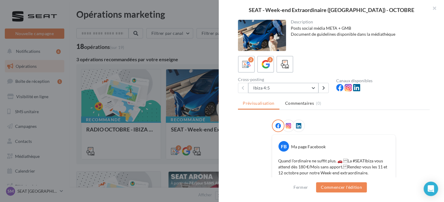 This screenshot has height=202, width=444. I want to click on button: Commencer l'édition, so click(341, 187).